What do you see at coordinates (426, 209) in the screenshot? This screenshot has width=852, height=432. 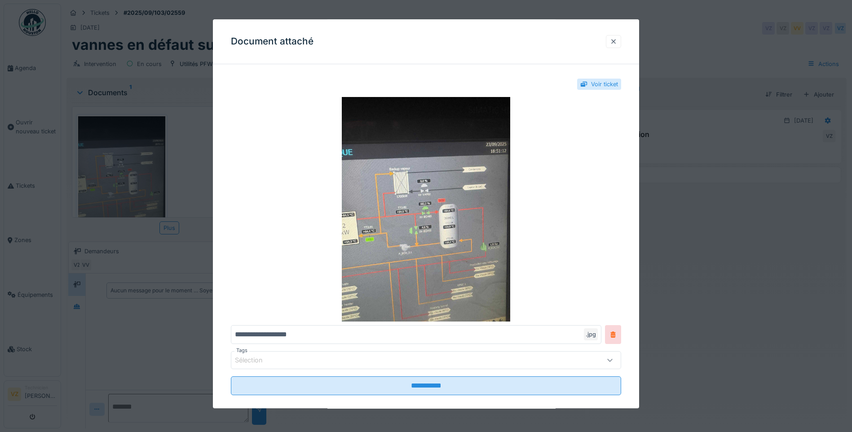 I see `img: 5aac25f7-f8f3-4912-ab92-42c81ef28a74-IMG-20250923-WA0010.jpg` at bounding box center [426, 209].